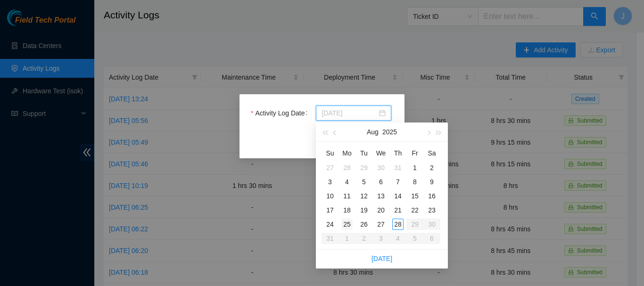  What do you see at coordinates (330, 153) in the screenshot?
I see `th: Su` at bounding box center [330, 153].